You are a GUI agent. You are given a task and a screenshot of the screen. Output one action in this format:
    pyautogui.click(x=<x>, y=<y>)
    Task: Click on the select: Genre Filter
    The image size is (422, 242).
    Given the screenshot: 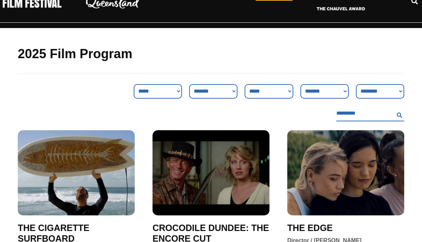 What is the action you would take?
    pyautogui.click(x=158, y=92)
    